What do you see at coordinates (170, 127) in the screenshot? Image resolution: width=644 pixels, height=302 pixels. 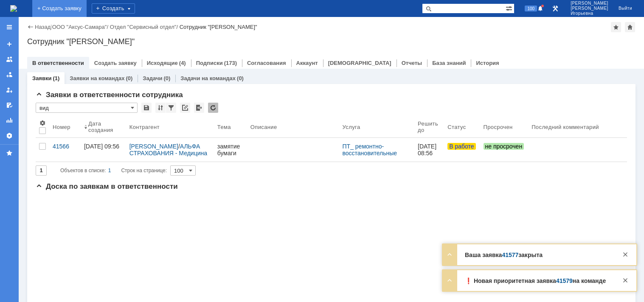 I see `th: Контрагент` at bounding box center [170, 127].